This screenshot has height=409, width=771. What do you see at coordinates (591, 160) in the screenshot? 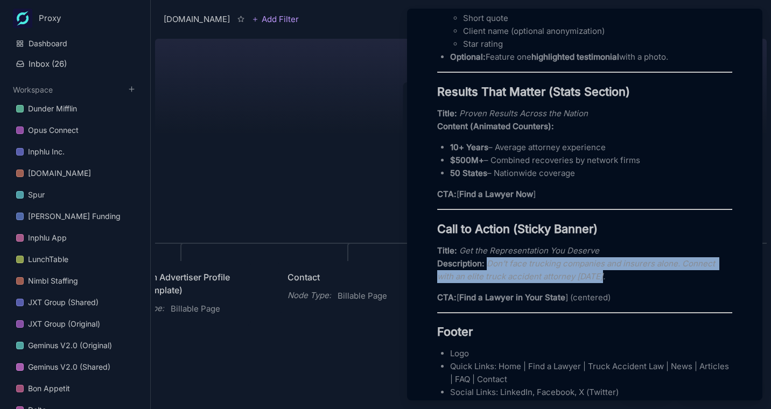
I see `p: – Combined recoveries by network firms` at bounding box center [591, 160].